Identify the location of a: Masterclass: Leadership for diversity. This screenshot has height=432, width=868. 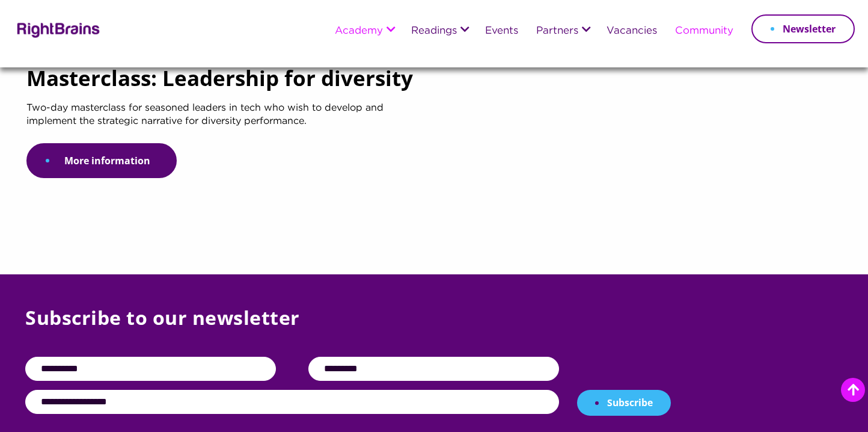
(226, 84).